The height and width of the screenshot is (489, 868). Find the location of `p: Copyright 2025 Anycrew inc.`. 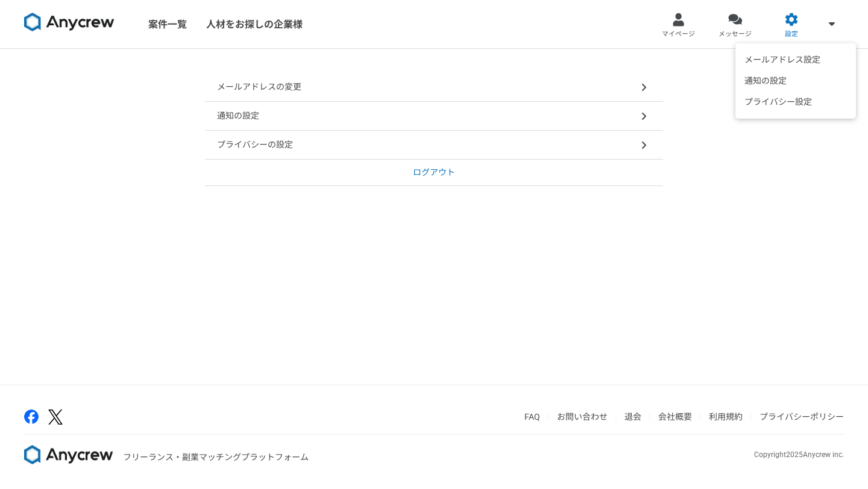

p: Copyright 2025 Anycrew inc. is located at coordinates (799, 455).